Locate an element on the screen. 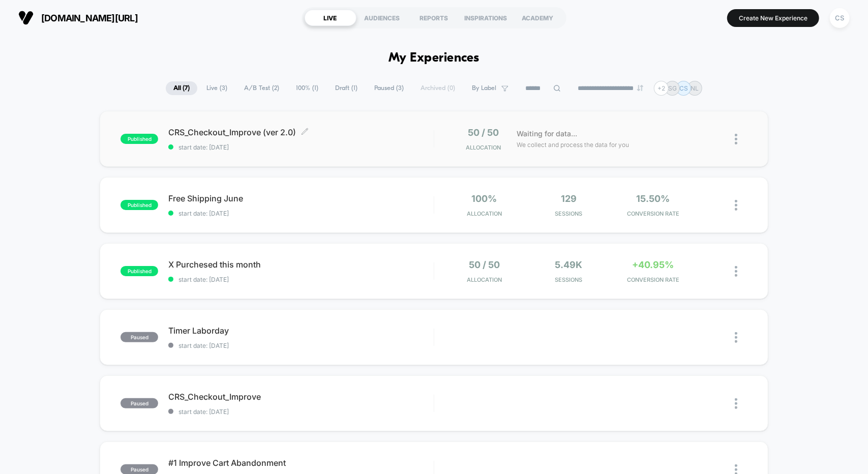 The width and height of the screenshot is (868, 474). span: Paused ( 3 ) is located at coordinates (389, 88).